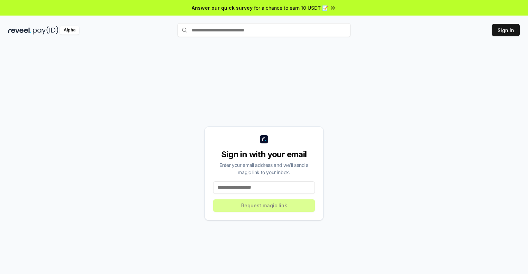 The height and width of the screenshot is (274, 528). What do you see at coordinates (20, 30) in the screenshot?
I see `img: reveel_dark` at bounding box center [20, 30].